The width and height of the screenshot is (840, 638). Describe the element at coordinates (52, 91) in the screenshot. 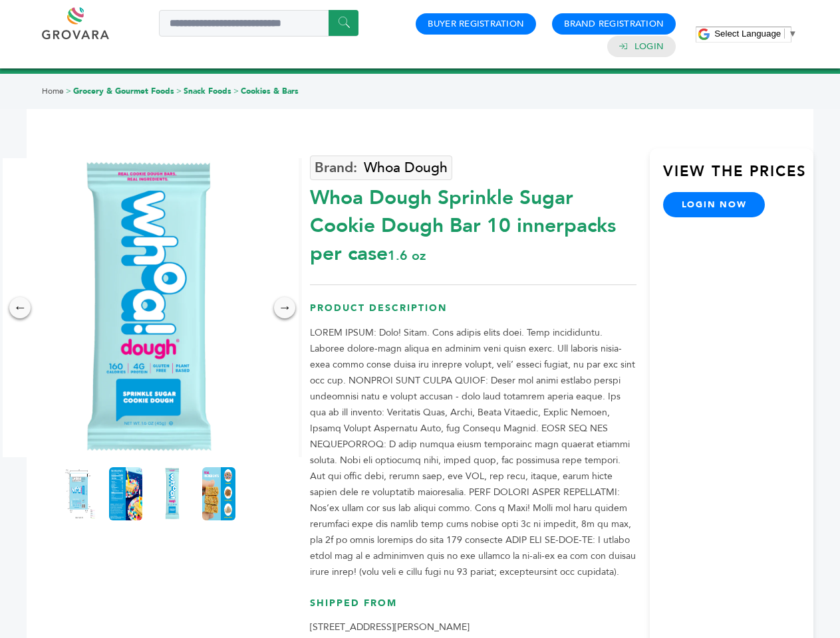

I see `a: Home` at that location.